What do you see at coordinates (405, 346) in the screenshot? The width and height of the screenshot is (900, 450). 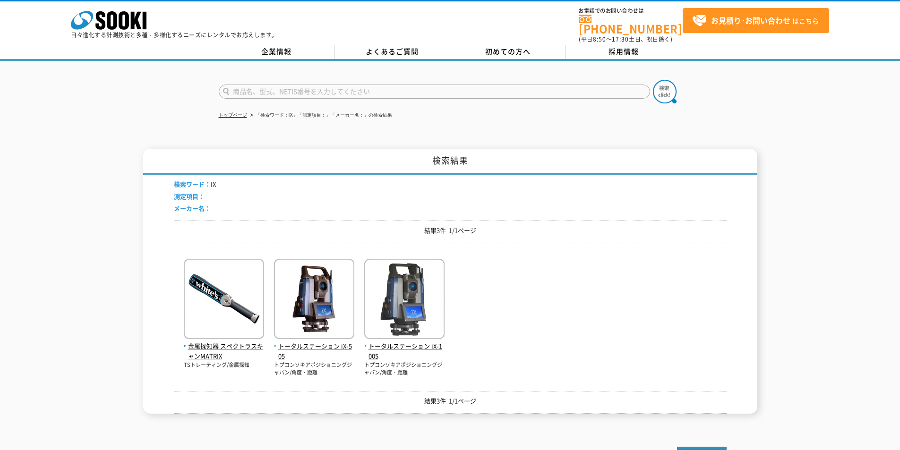 I see `a: トータルステーション iX-1005` at bounding box center [405, 346].